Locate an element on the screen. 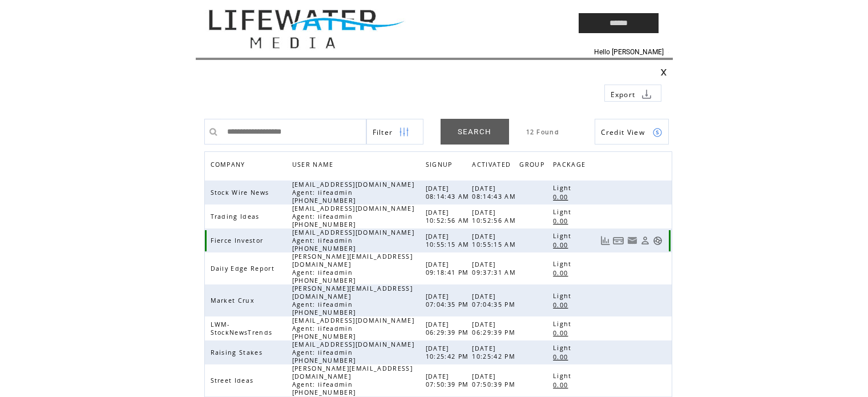 The image size is (868, 397). span: Stock Wire News is located at coordinates (242, 192).